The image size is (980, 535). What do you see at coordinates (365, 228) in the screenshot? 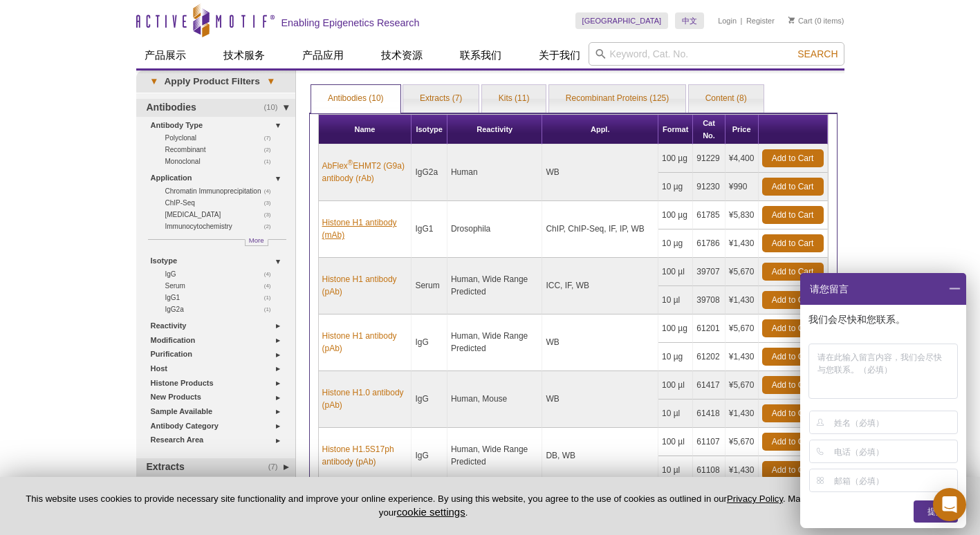
I see `a: Histone H1 antibody (mAb)` at bounding box center [365, 228].